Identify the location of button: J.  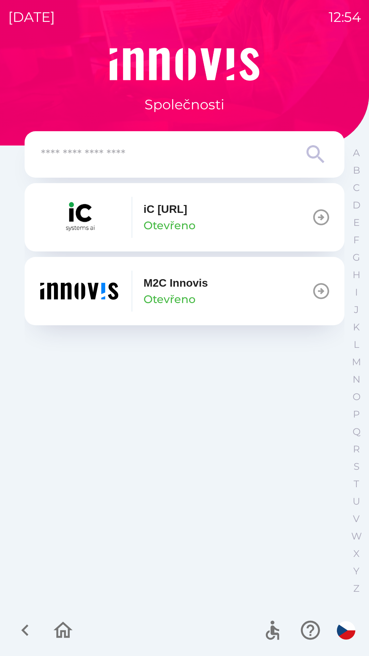
(356, 310).